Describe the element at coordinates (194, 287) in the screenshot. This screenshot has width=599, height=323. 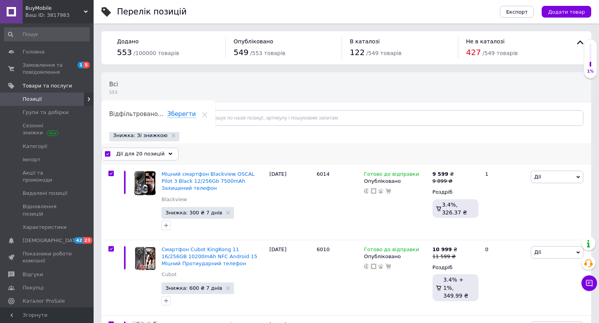
I see `span: Знижка: 600 ₴ 7 днів` at that location.